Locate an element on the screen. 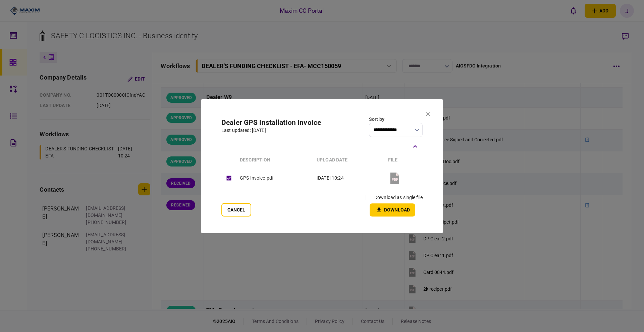 The image size is (644, 332). div: Sort by is located at coordinates (396, 119).